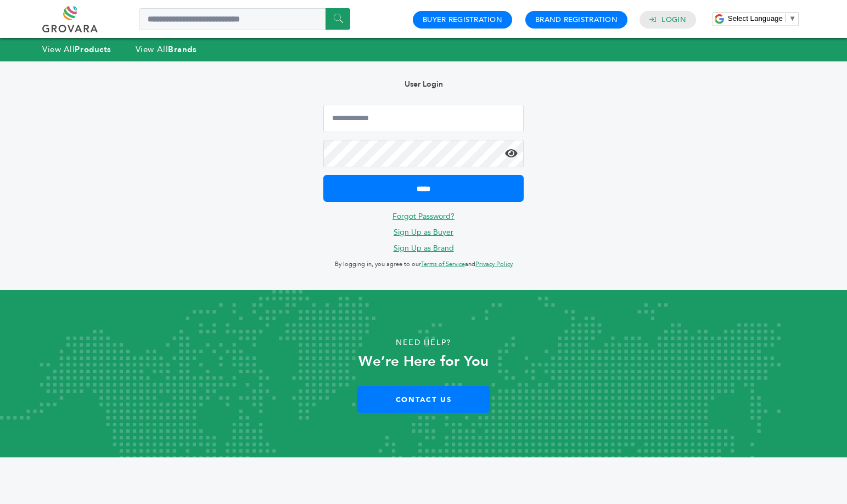  What do you see at coordinates (755, 18) in the screenshot?
I see `span: Select Language` at bounding box center [755, 18].